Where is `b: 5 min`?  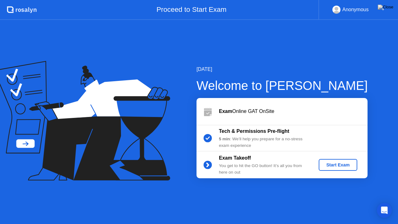
b: 5 min is located at coordinates (224, 139).